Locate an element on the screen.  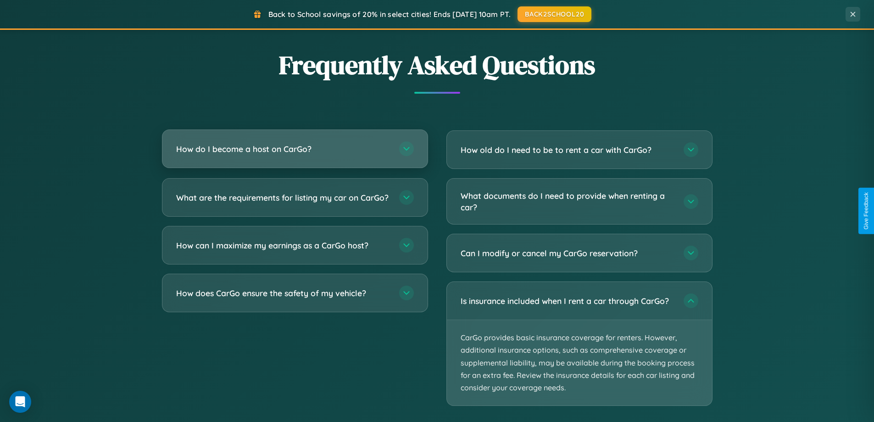
h3: What are the requirements for listing my car on CarGo? is located at coordinates (283, 197).